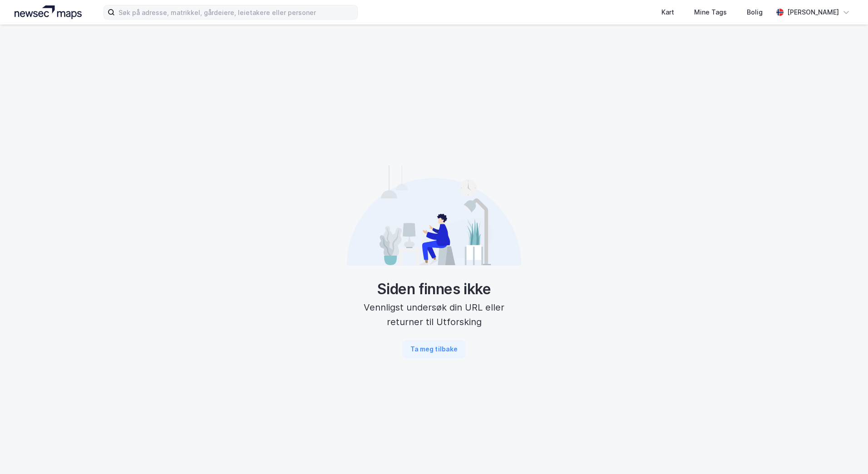 This screenshot has height=474, width=868. Describe the element at coordinates (236, 12) in the screenshot. I see `input: Søk på adresse, matrikkel, gårdeiere, leietakere eller personer` at that location.